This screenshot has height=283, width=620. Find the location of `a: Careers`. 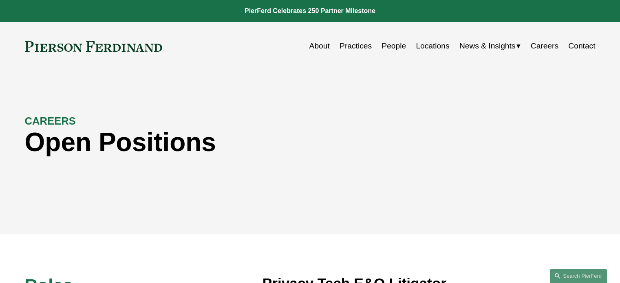

a: Careers is located at coordinates (545, 46).